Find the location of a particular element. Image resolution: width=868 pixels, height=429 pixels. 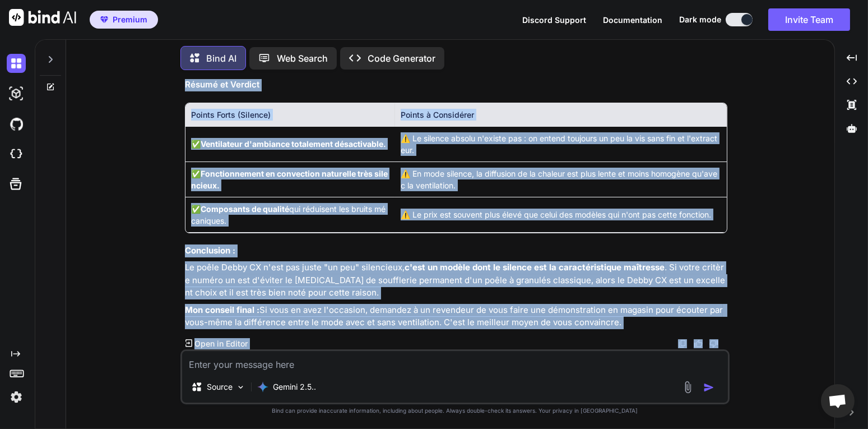

td: ⚠️ Le silence absolu n'existe pas : on entend toujours un peu la vis sans fin et l'extracteur. is located at coordinates (560, 144).